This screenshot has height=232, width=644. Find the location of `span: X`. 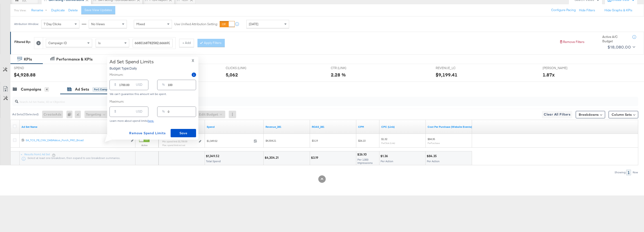

span: X is located at coordinates (193, 60).